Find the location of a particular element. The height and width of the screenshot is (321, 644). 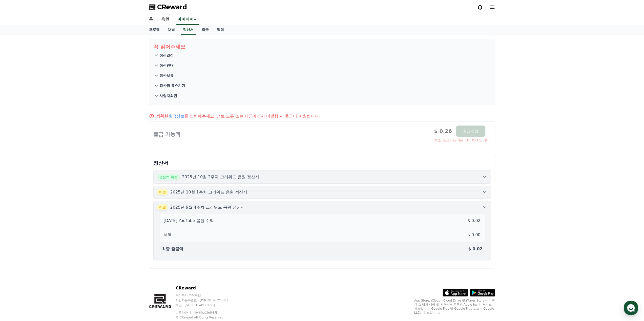

a: 개인정보처리방침 is located at coordinates (205, 312).